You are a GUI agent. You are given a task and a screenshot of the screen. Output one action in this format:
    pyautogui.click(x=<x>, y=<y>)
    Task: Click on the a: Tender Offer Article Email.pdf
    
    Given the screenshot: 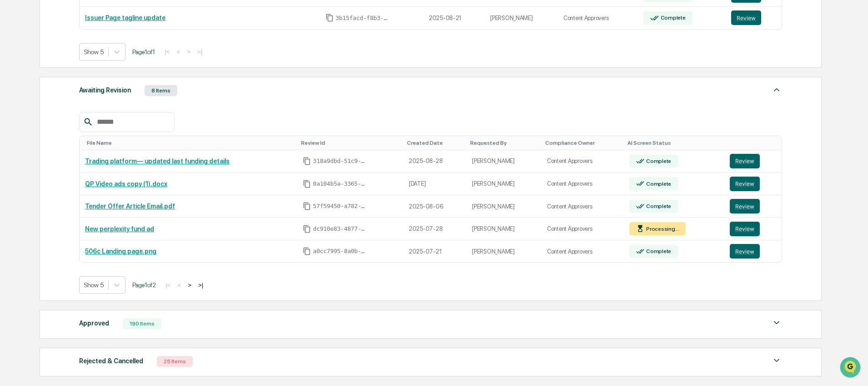 What is the action you would take?
    pyautogui.click(x=130, y=206)
    